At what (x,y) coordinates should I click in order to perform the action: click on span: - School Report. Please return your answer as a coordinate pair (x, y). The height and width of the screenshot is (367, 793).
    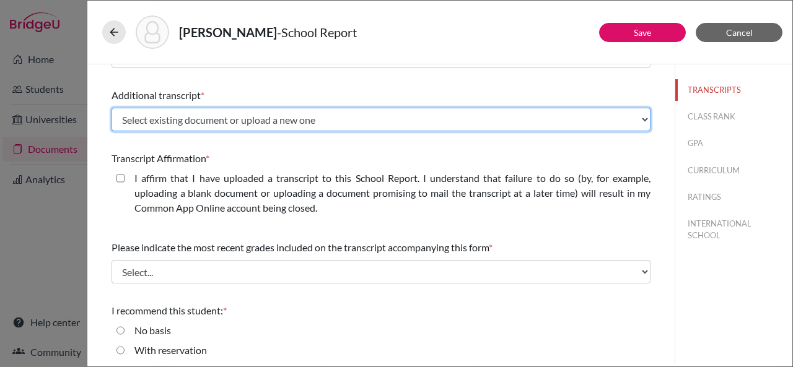
    Looking at the image, I should click on (316, 32).